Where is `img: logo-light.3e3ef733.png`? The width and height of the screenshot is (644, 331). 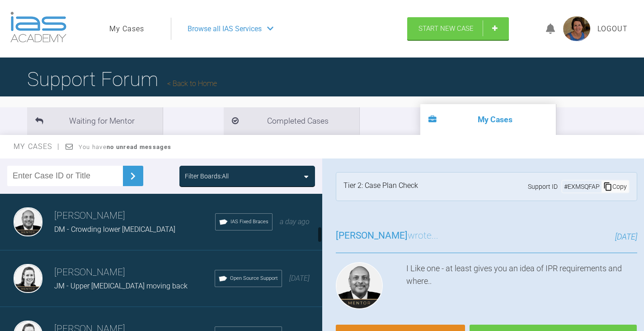
img: logo-light.3e3ef733.png is located at coordinates (38, 27).